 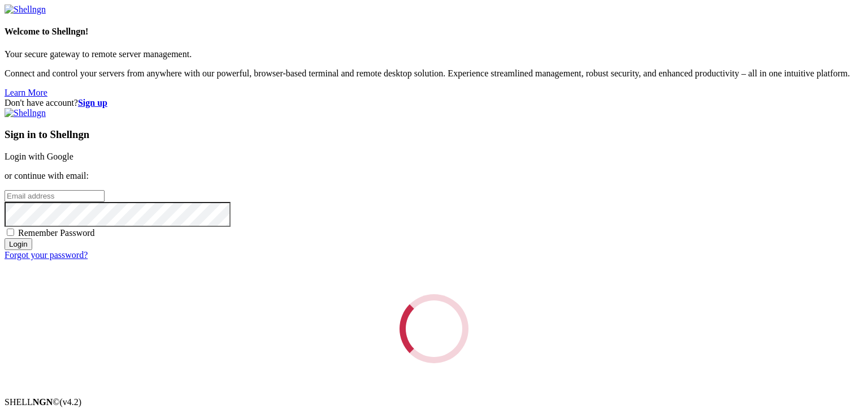 What do you see at coordinates (18, 244) in the screenshot?
I see `input: Login` at bounding box center [18, 244].